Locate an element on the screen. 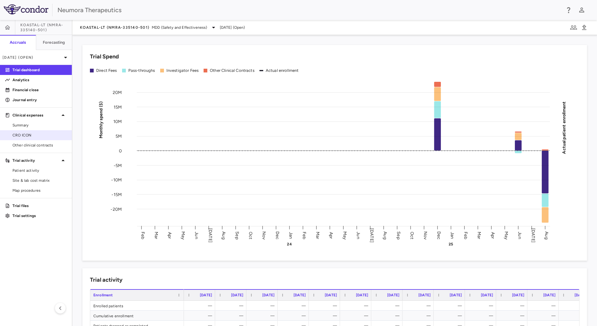 The height and width of the screenshot is (326, 597). div: Enrolled patients is located at coordinates (137, 306).